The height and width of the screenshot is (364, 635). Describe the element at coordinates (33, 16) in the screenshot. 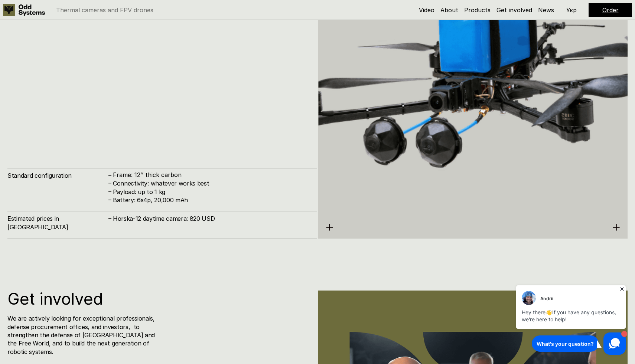

I see `div: Andrii` at that location.